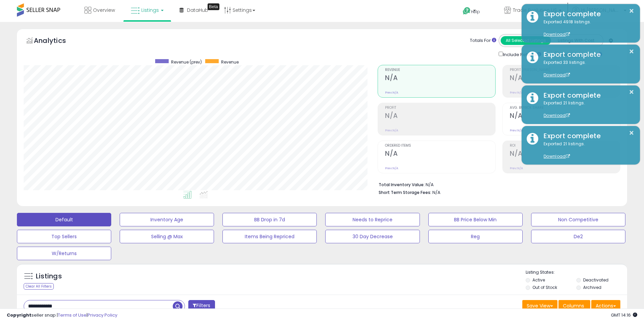 Image resolution: width=644 pixels, height=322 pixels. I want to click on button: BB Drop in 7d, so click(270, 220).